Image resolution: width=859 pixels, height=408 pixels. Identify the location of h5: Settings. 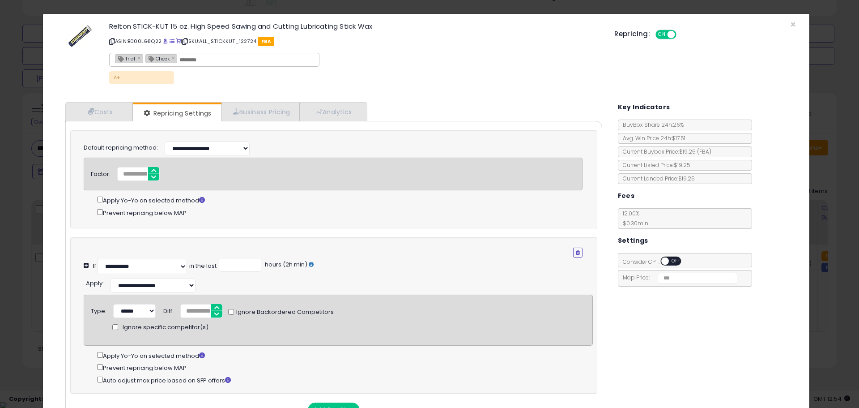
(633, 240).